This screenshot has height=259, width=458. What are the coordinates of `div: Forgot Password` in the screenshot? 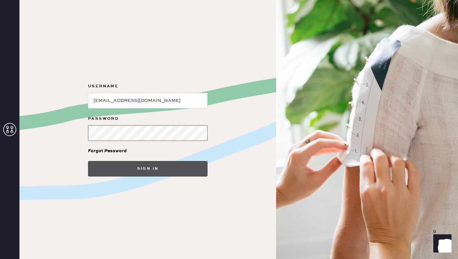 It's located at (107, 151).